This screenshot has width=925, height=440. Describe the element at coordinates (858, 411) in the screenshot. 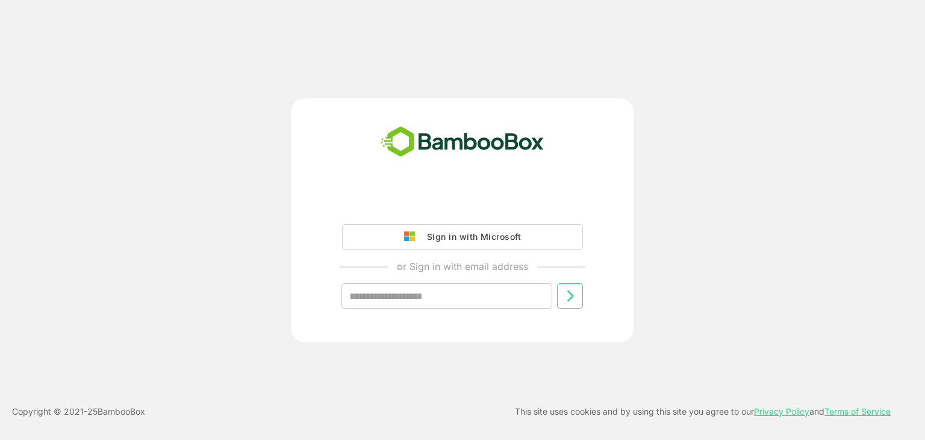

I see `a: Terms of Service` at that location.